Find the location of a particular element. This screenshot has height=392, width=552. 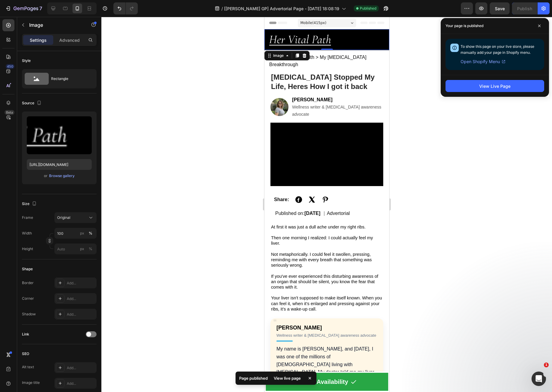

div: Border is located at coordinates (28, 283).